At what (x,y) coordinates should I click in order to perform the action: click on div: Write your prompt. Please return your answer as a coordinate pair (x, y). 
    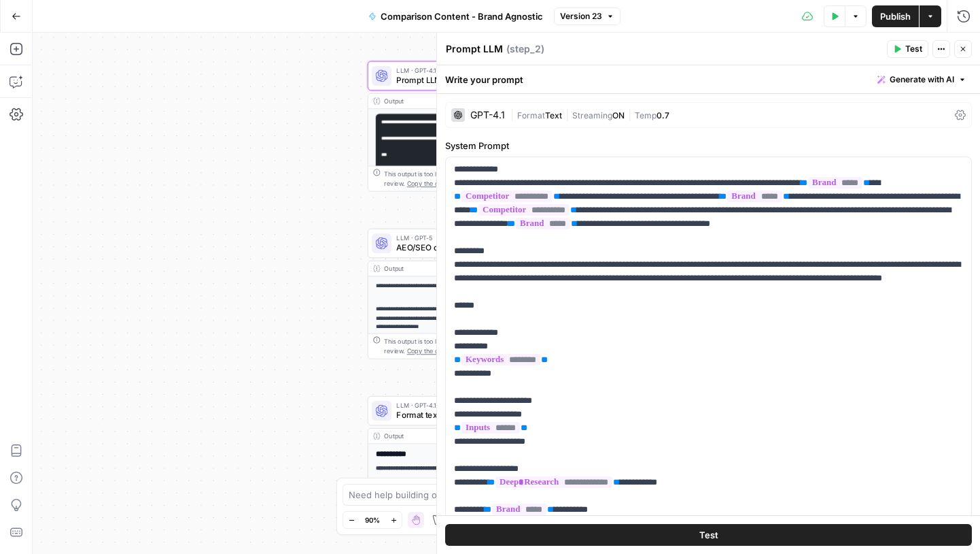
    Looking at the image, I should click on (708, 79).